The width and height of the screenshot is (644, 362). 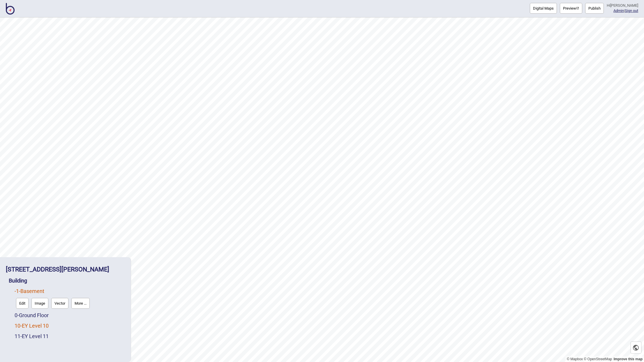 I want to click on a: Edit, so click(x=22, y=303).